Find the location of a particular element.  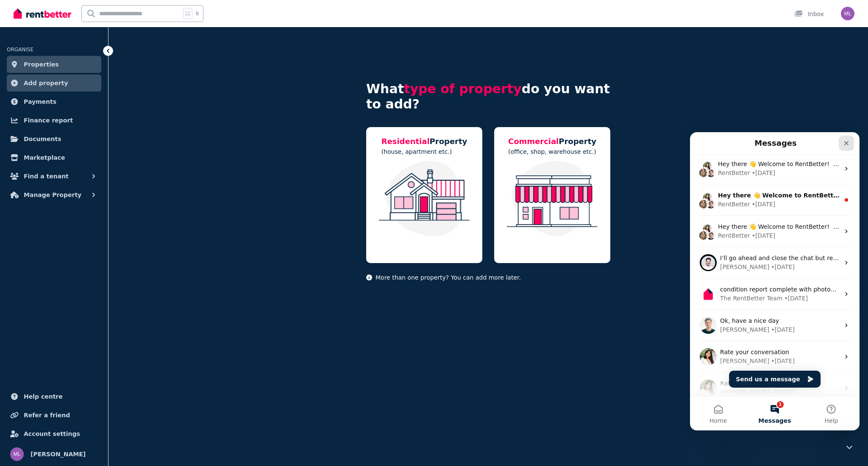

div: Inbox is located at coordinates (809, 14).